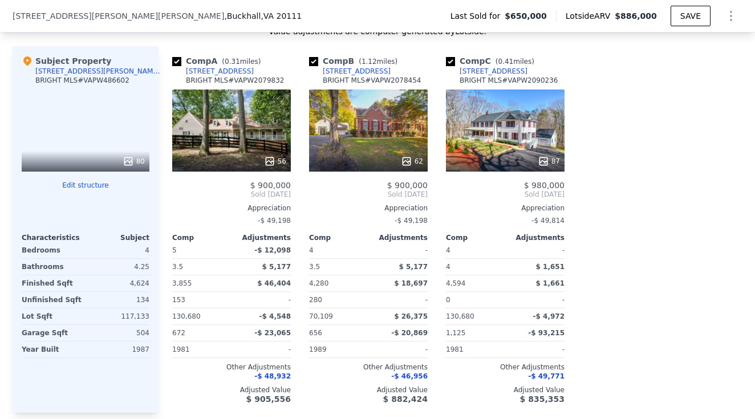 The height and width of the screenshot is (419, 755). What do you see at coordinates (52, 316) in the screenshot?
I see `div: Lot Sqft` at bounding box center [52, 316].